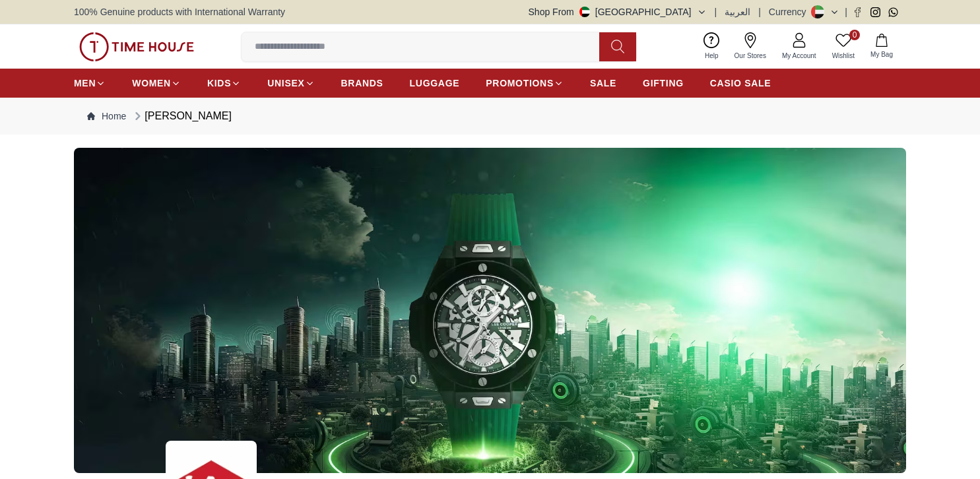 The height and width of the screenshot is (479, 980). What do you see at coordinates (740, 83) in the screenshot?
I see `a: CASIO SALE` at bounding box center [740, 83].